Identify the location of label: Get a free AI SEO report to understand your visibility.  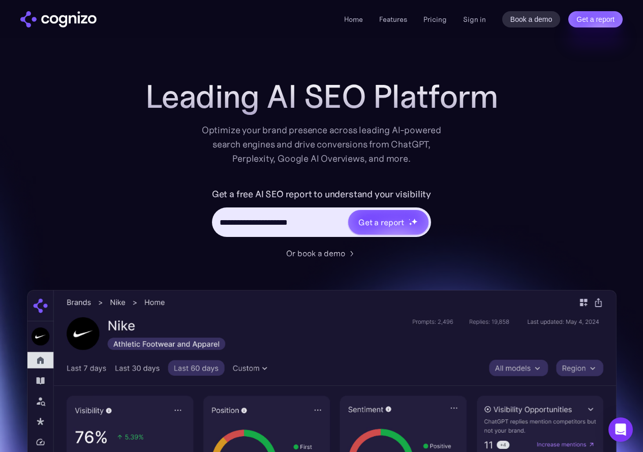
(321, 194).